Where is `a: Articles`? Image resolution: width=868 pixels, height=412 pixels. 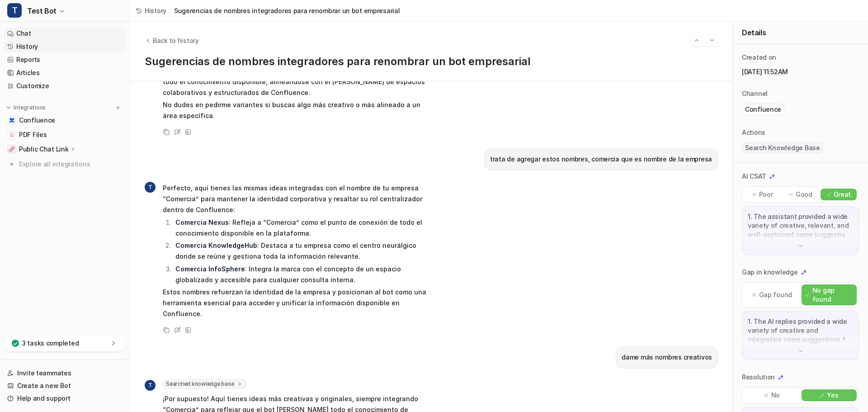 a: Articles is located at coordinates (65, 72).